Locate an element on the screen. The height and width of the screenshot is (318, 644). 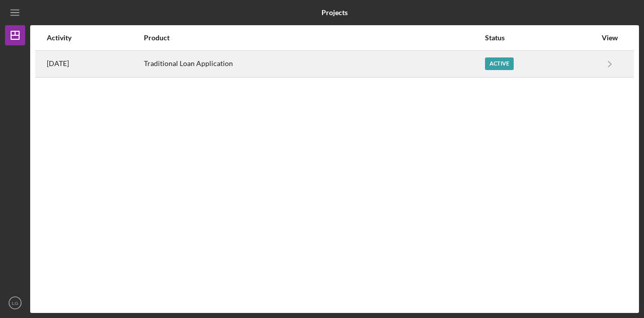
b: Projects is located at coordinates (335, 12).